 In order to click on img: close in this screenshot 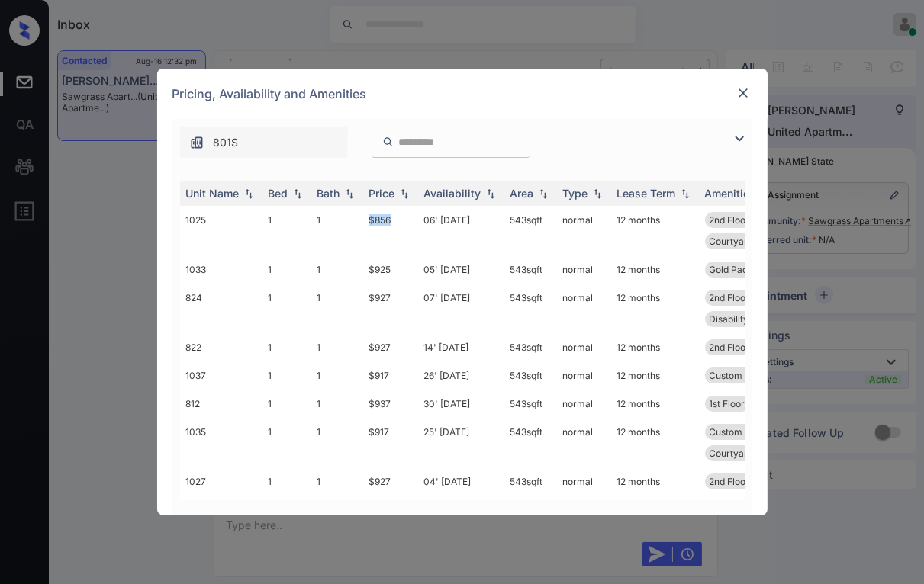, I will do `click(744, 93)`.